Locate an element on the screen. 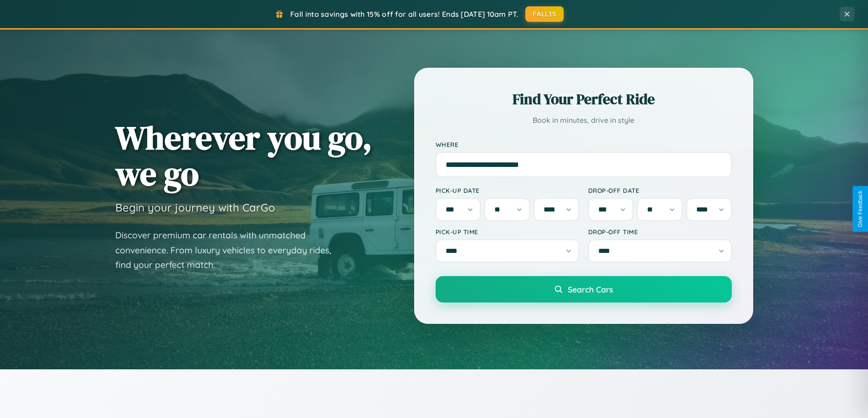  h2: Find Your Perfect Ride is located at coordinates (584, 99).